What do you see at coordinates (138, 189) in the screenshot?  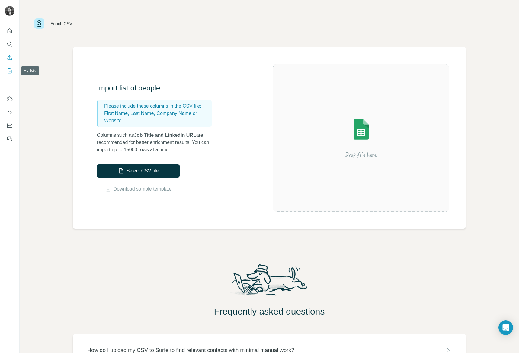 I see `button: Download sample template` at bounding box center [138, 189].